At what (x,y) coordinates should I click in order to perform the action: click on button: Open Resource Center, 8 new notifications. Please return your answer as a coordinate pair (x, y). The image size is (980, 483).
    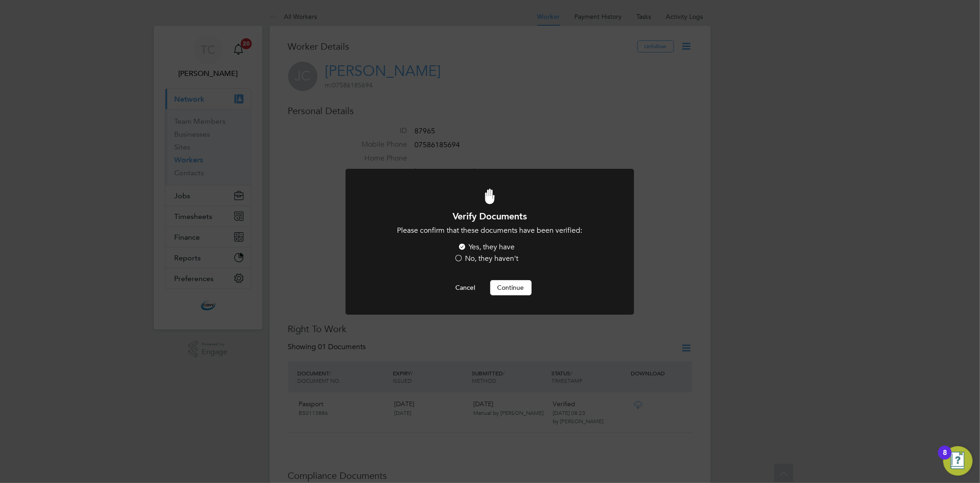
    Looking at the image, I should click on (958, 461).